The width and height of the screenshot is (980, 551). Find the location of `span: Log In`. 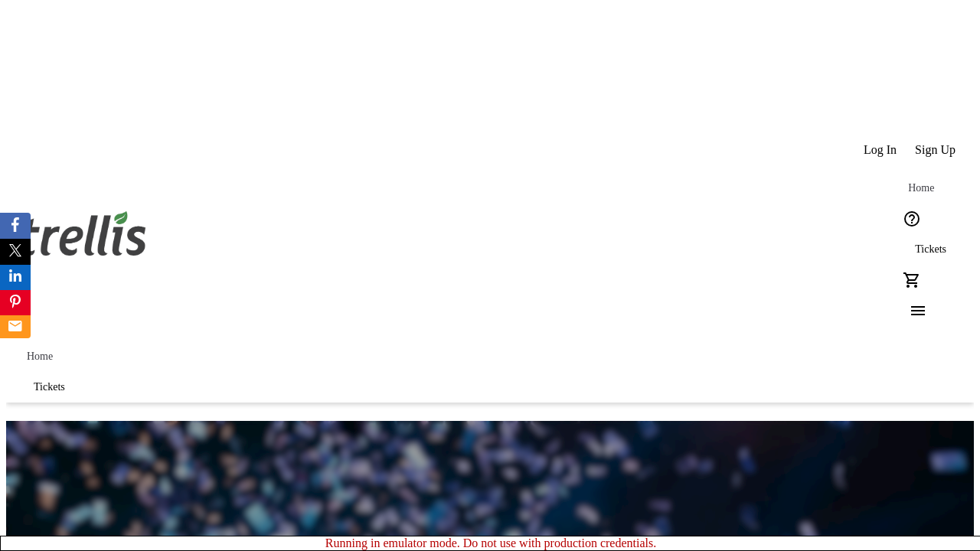

span: Log In is located at coordinates (880, 150).